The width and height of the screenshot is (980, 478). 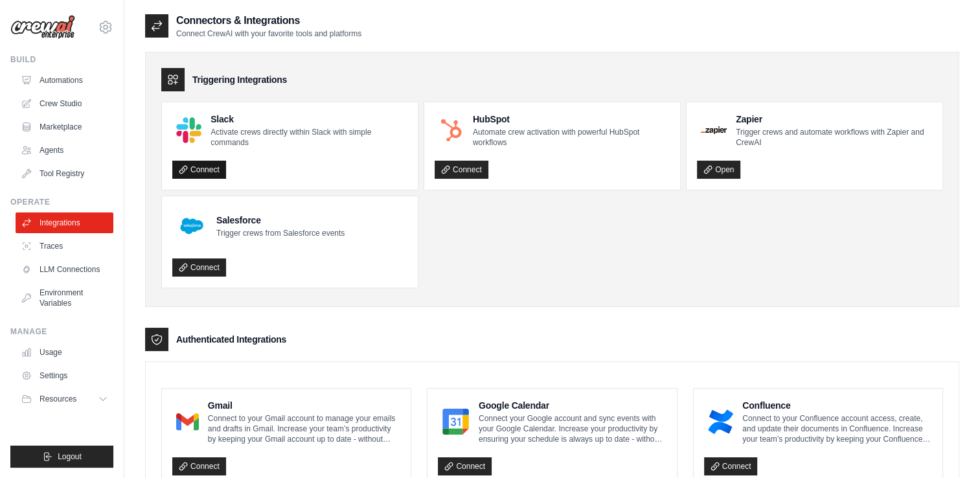 What do you see at coordinates (57, 399) in the screenshot?
I see `span: Resources` at bounding box center [57, 399].